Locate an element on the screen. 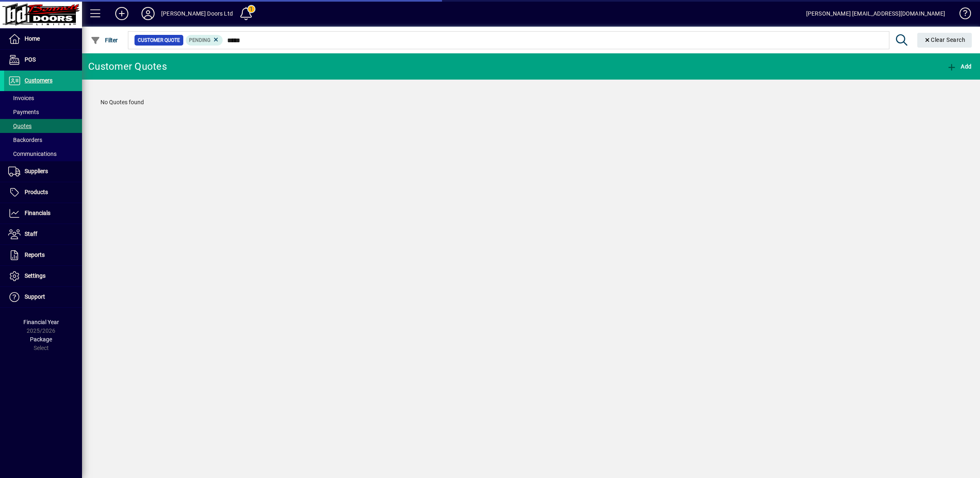 The width and height of the screenshot is (980, 478). a: Financials is located at coordinates (43, 213).